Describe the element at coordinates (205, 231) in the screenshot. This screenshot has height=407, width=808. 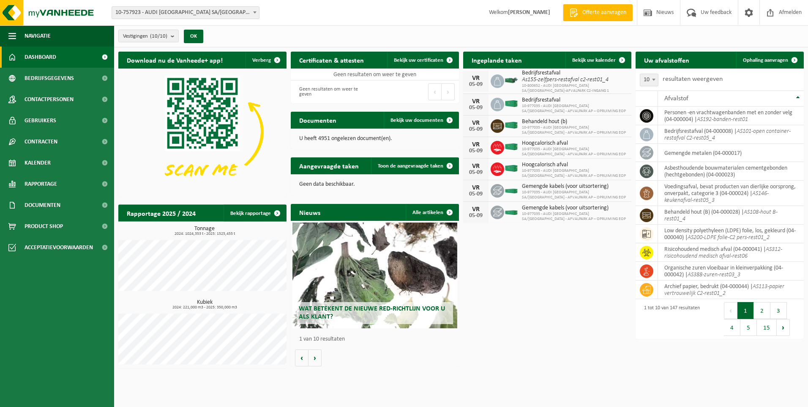
I see `h3: Tonnage` at that location.